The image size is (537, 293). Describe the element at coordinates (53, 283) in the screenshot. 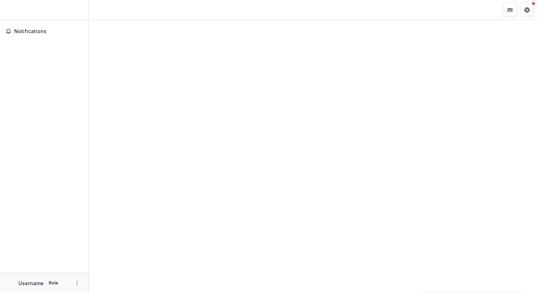

I see `p: Role` at that location.